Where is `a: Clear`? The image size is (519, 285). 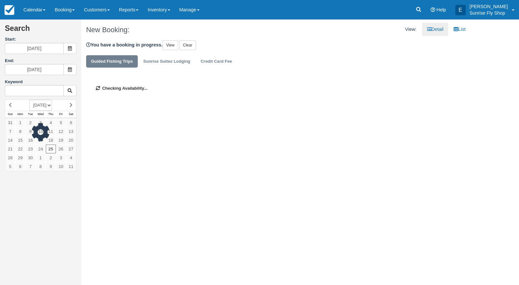 a: Clear is located at coordinates (188, 45).